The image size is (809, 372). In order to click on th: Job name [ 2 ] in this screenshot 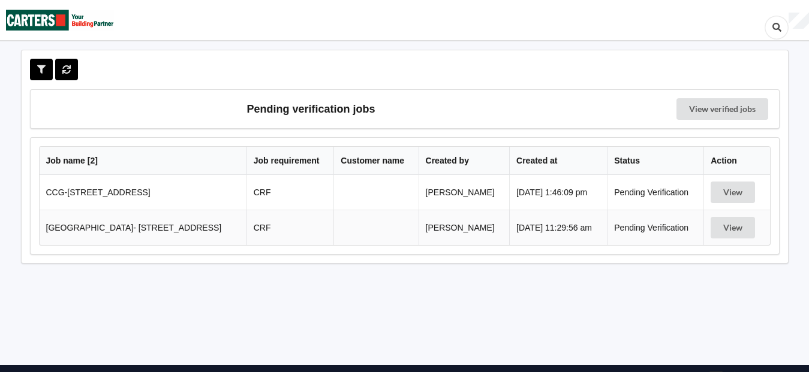, I will do `click(143, 161)`.